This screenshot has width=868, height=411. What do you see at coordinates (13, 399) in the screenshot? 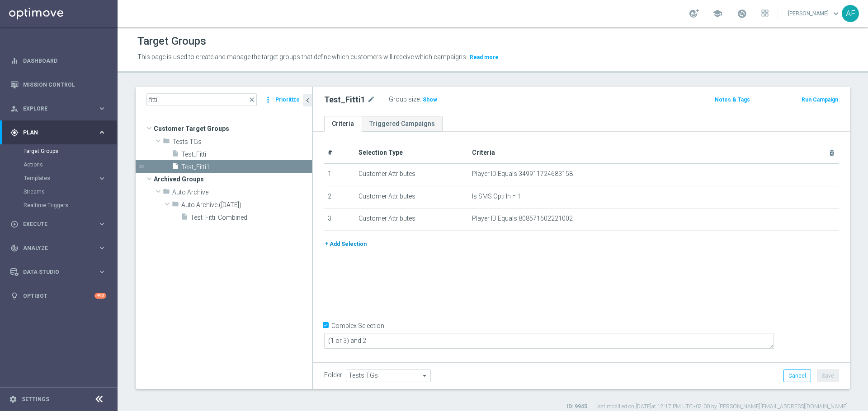
I see `i: settings` at bounding box center [13, 399].